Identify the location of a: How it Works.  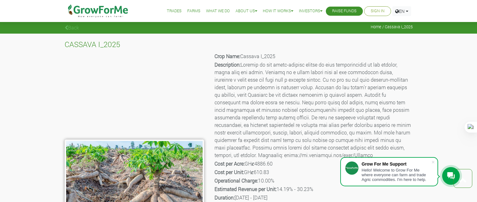
(278, 11).